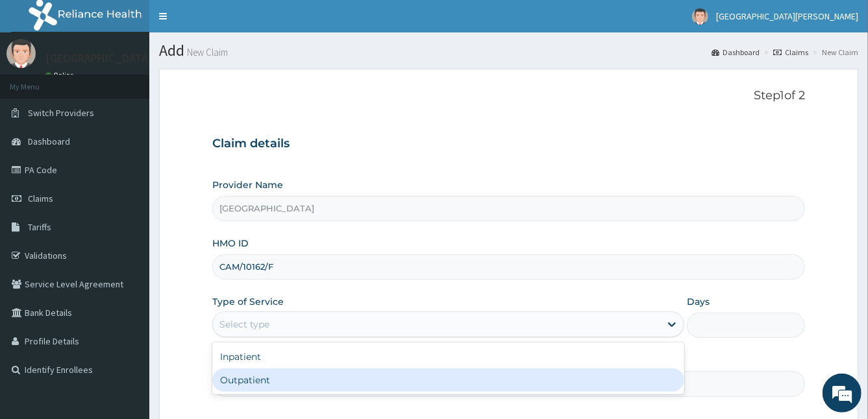  Describe the element at coordinates (49, 142) in the screenshot. I see `span: Dashboard` at that location.